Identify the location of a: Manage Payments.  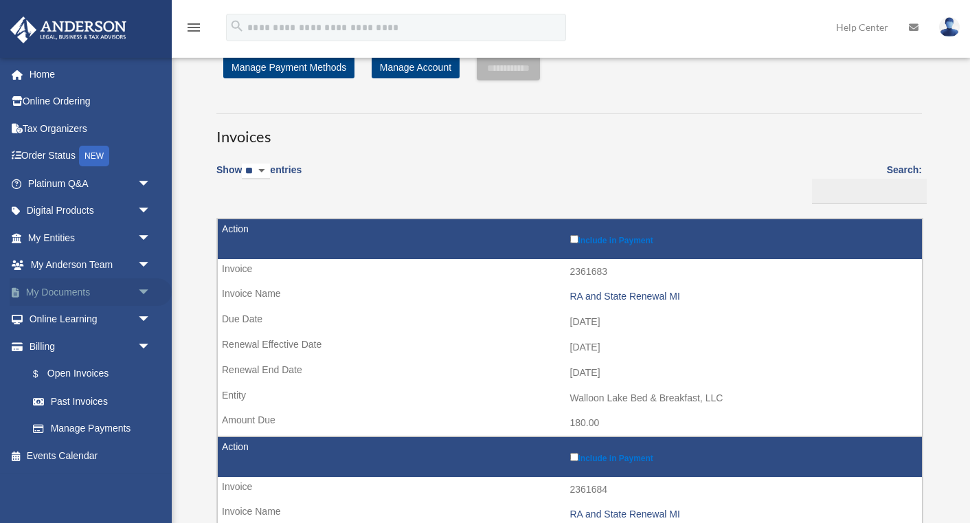
(92, 429).